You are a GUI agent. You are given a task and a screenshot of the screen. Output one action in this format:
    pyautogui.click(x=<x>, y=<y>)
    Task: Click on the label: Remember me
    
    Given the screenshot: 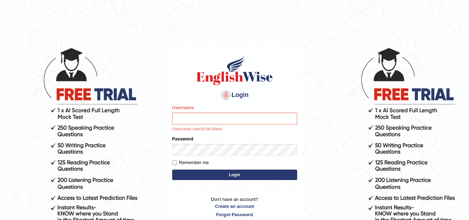 What is the action you would take?
    pyautogui.click(x=191, y=163)
    